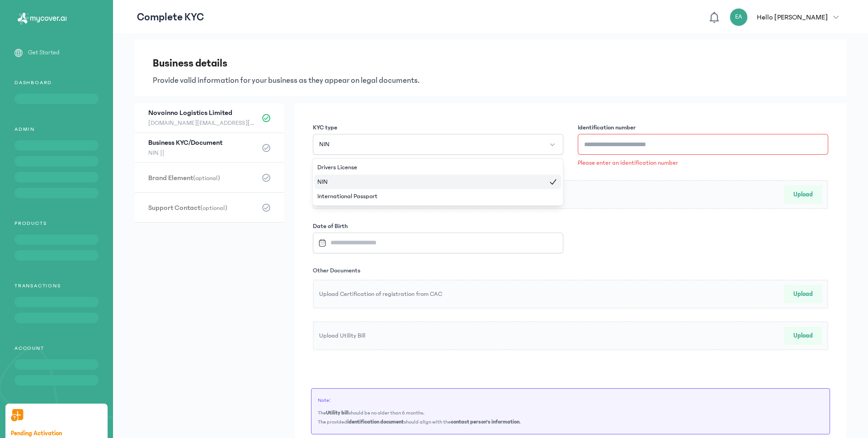 The width and height of the screenshot is (868, 438). Describe the element at coordinates (57, 433) in the screenshot. I see `h4: Pending Activation` at that location.